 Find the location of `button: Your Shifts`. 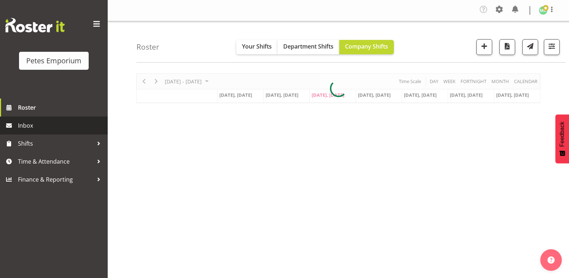

button: Your Shifts is located at coordinates (257, 47).